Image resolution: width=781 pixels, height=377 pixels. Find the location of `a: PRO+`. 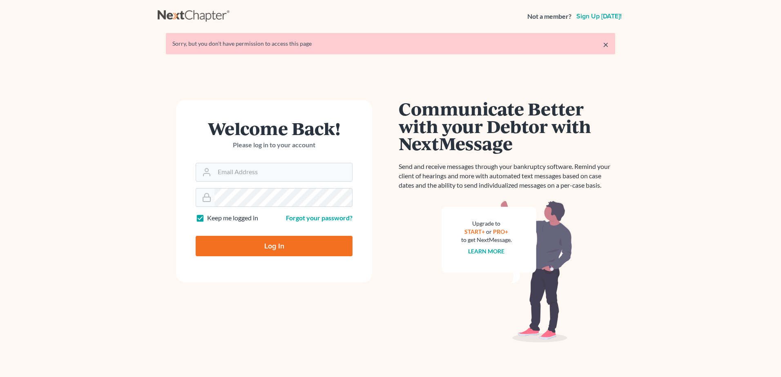

a: PRO+ is located at coordinates (501, 232).